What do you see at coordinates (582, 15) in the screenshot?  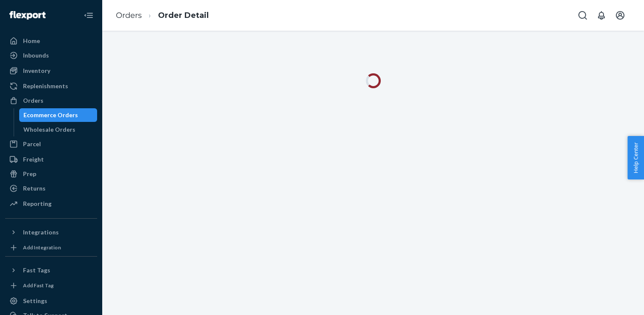 I see `button: Open Search Box` at bounding box center [582, 15].